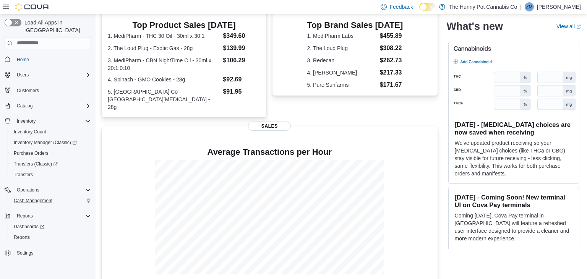 Image resolution: width=587 pixels, height=279 pixels. What do you see at coordinates (51, 201) in the screenshot?
I see `button: Cash Management` at bounding box center [51, 201].